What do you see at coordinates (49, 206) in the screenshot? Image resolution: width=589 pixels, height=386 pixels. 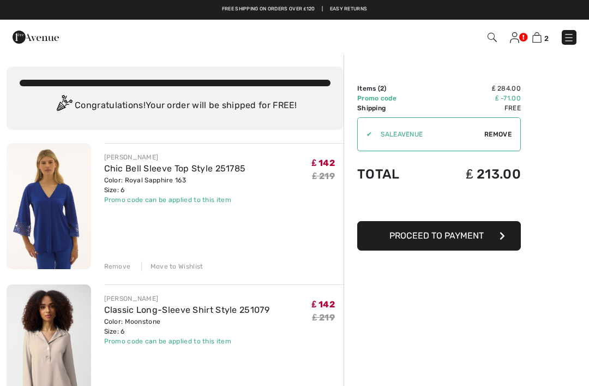 I see `img: Chic Bell Sleeve Top Style 251785` at bounding box center [49, 206].